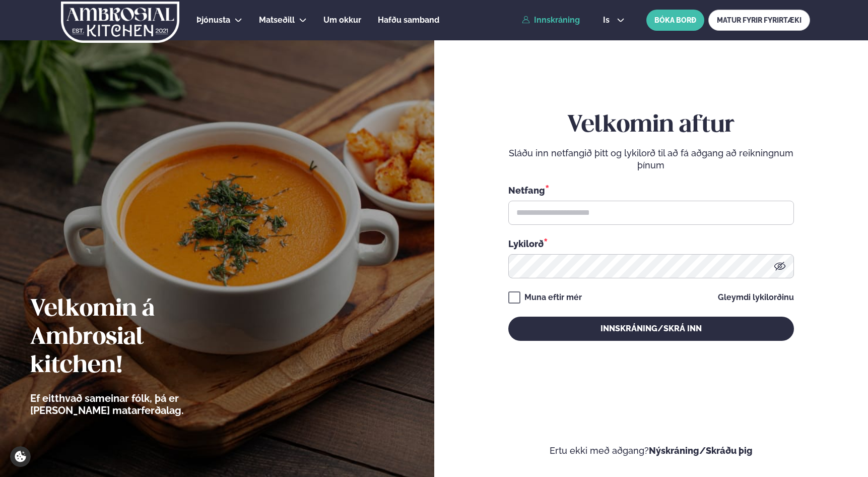 Image resolution: width=868 pixels, height=477 pixels. I want to click on div: Netfang, so click(651, 190).